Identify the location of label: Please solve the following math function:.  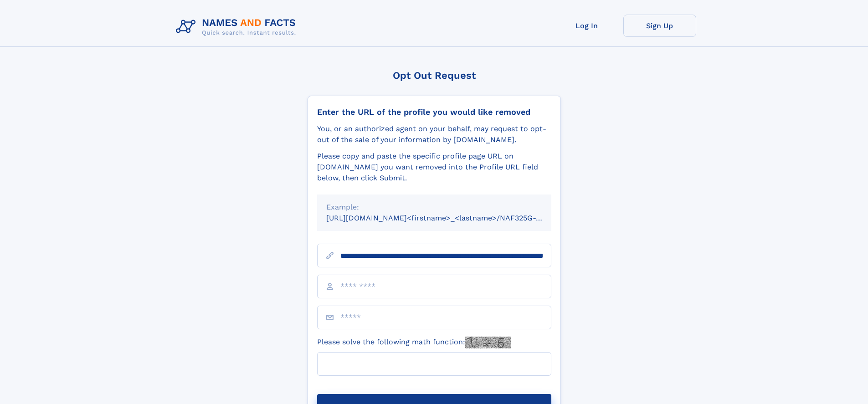
(414, 343).